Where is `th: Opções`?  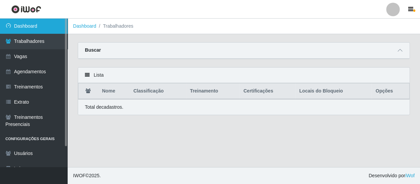
th: Opções is located at coordinates (390, 91).